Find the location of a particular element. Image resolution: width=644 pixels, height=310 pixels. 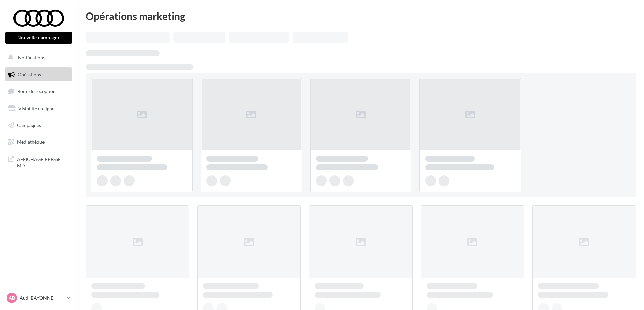

span: AFFICHAGE PRESSE MD is located at coordinates (43, 162).